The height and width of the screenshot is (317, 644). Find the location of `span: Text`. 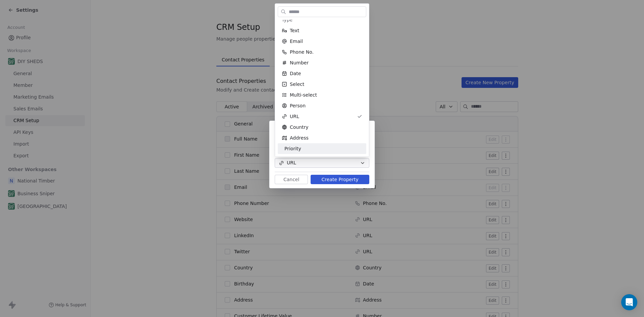

span: Text is located at coordinates (295, 31).